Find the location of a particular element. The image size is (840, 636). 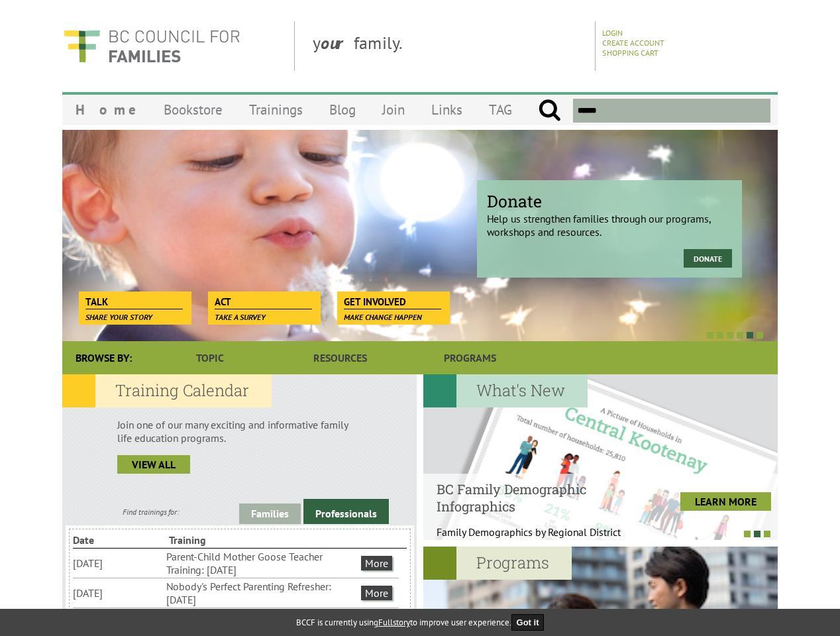

p: Help us strengthen families through our programs, workshops and resources. is located at coordinates (610, 219).